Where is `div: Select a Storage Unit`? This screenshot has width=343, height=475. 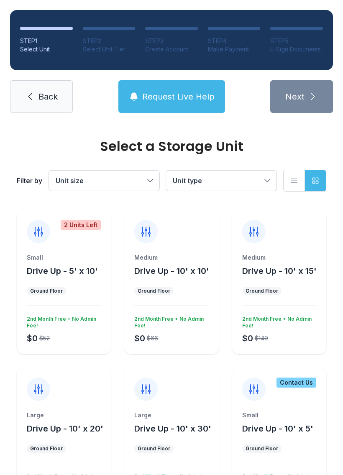
div: Select a Storage Unit is located at coordinates (171, 146).